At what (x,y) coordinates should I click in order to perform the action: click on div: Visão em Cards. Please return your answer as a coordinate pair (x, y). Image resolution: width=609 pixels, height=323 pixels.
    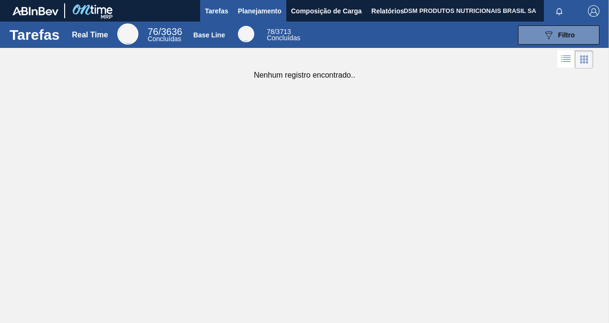
    Looking at the image, I should click on (584, 59).